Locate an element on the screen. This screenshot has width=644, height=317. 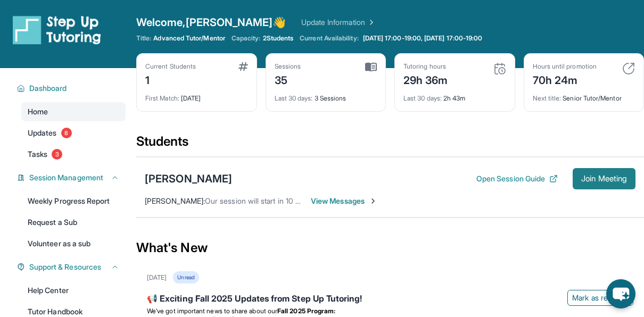
span: Dashboard is located at coordinates (48, 88).